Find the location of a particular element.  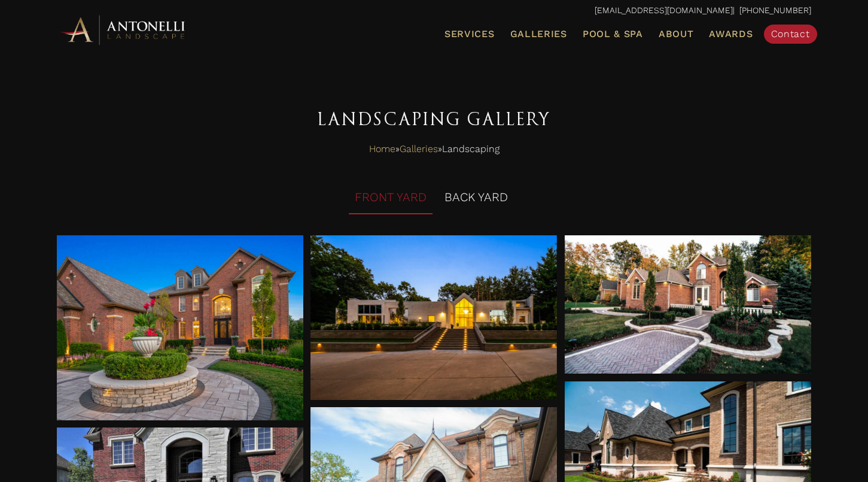

a: Home is located at coordinates (383, 149).